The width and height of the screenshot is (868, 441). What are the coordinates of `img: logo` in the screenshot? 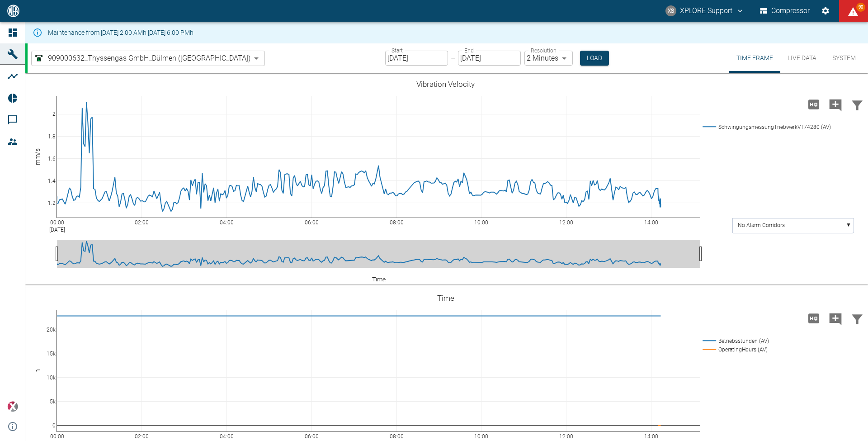 It's located at (13, 11).